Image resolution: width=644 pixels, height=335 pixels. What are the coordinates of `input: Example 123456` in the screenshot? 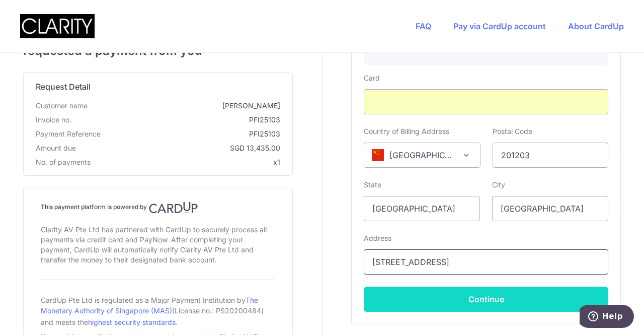 It's located at (551, 155).